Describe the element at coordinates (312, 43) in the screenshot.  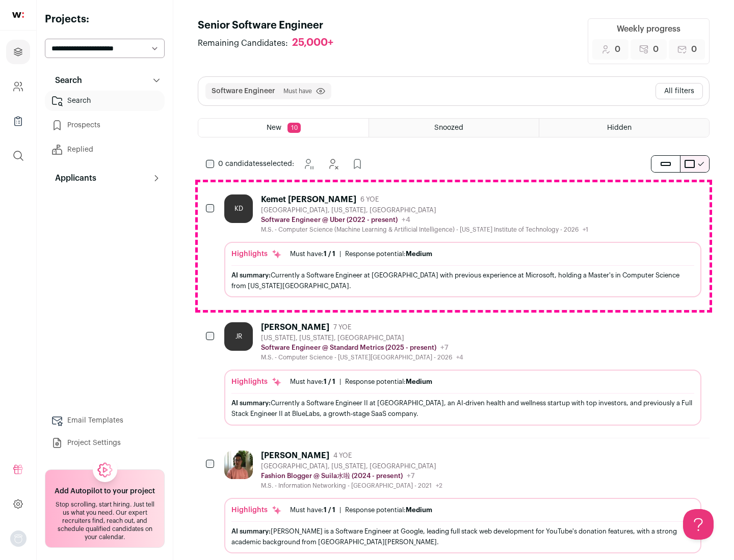
I see `div: 25,000+` at that location.